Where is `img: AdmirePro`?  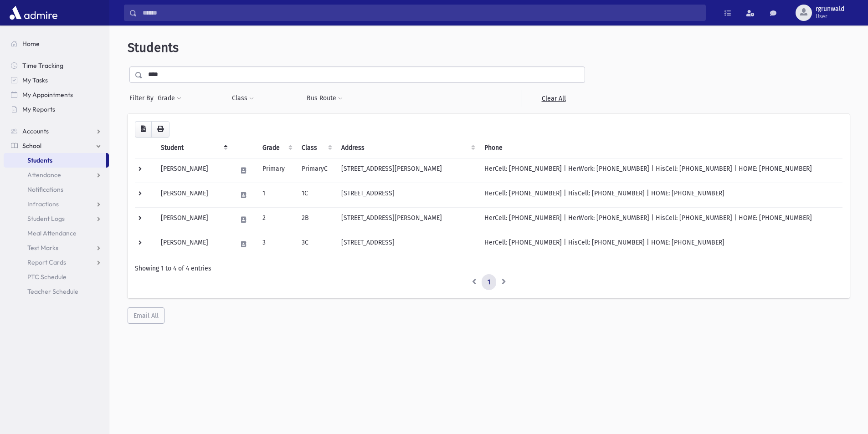 img: AdmirePro is located at coordinates (34, 13).